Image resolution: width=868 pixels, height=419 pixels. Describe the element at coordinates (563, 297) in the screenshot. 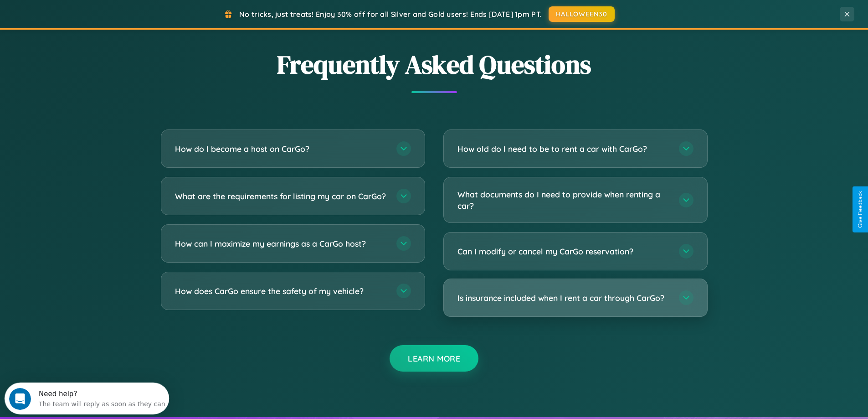

I see `h3: Is insurance included when I rent a car through CarGo?` at that location.